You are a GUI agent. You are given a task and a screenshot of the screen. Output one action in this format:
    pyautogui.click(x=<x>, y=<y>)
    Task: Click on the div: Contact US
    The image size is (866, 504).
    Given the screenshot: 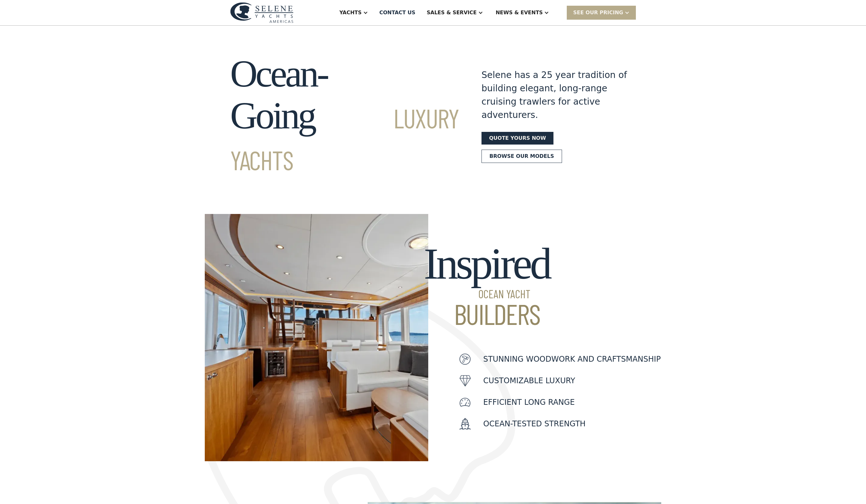 What is the action you would take?
    pyautogui.click(x=398, y=13)
    